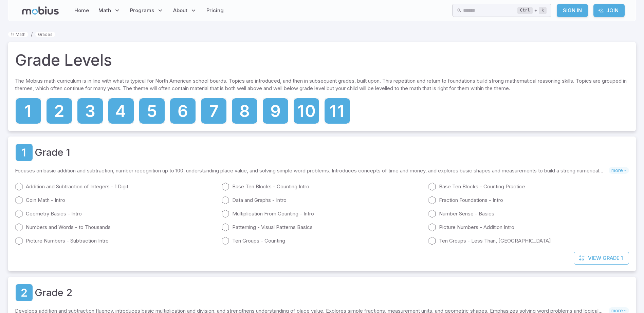 The height and width of the screenshot is (313, 644). What do you see at coordinates (612, 258) in the screenshot?
I see `span: Grade 1` at bounding box center [612, 258].